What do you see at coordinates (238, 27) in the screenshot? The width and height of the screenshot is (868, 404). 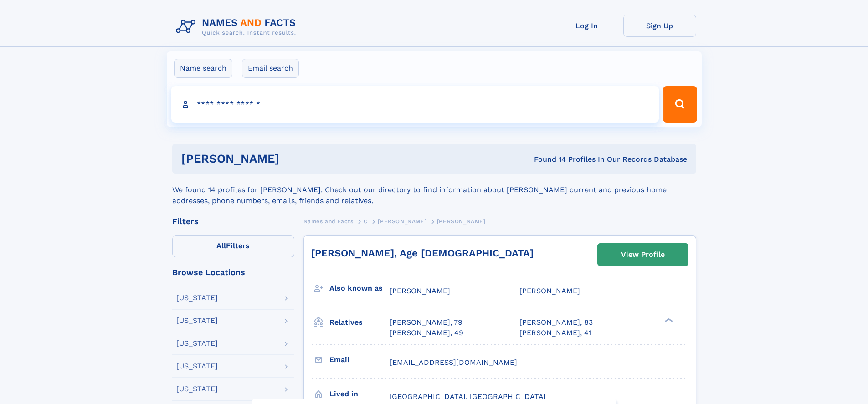 I see `img: Logo Names and Facts` at bounding box center [238, 27].